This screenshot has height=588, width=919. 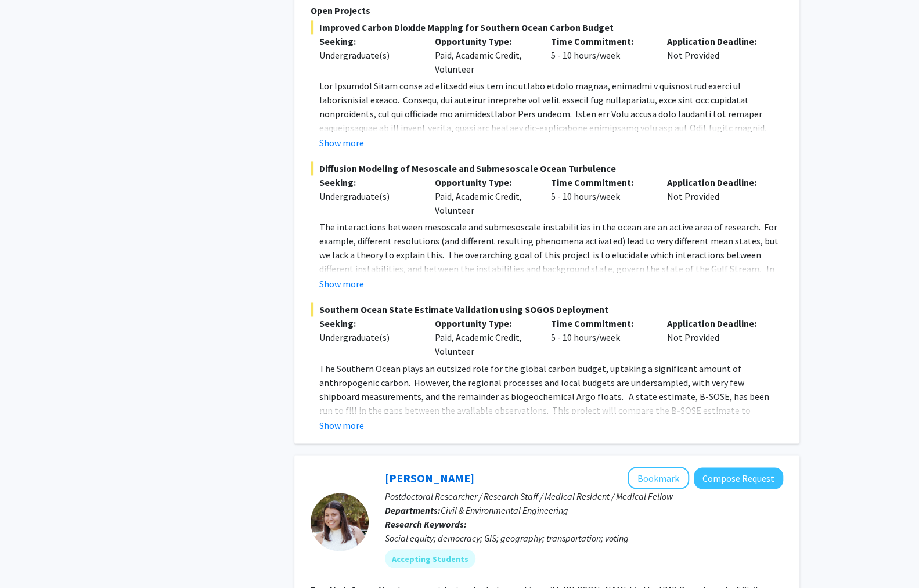 What do you see at coordinates (659, 477) in the screenshot?
I see `button: Add Gretchen Bella to Bookmarks` at bounding box center [659, 477].